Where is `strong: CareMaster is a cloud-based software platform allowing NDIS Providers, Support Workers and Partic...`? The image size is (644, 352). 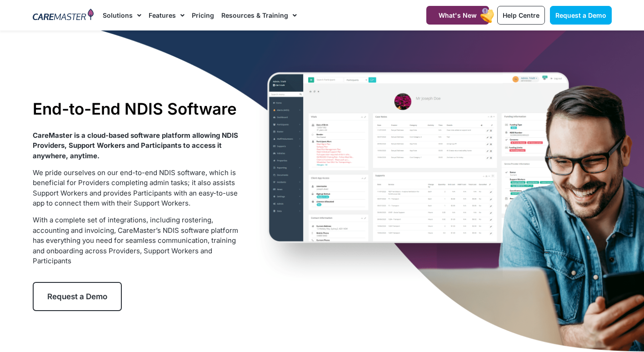
strong: CareMaster is a cloud-based software platform allowing NDIS Providers, Support Workers and Partic... is located at coordinates (135, 146).